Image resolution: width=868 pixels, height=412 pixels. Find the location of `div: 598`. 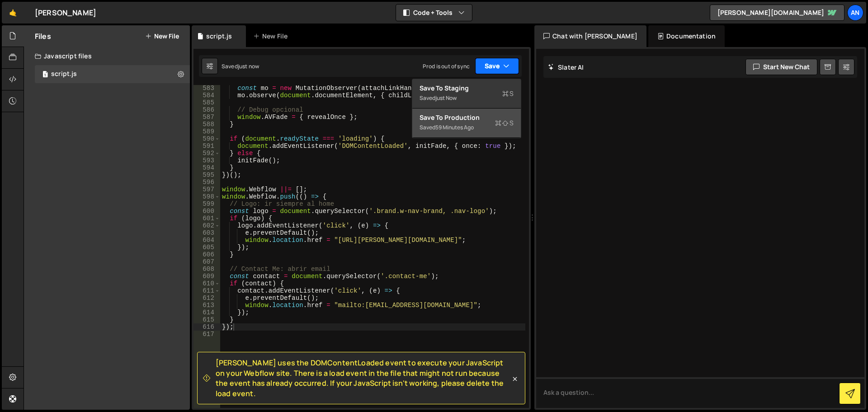

div: 598 is located at coordinates (206, 197).